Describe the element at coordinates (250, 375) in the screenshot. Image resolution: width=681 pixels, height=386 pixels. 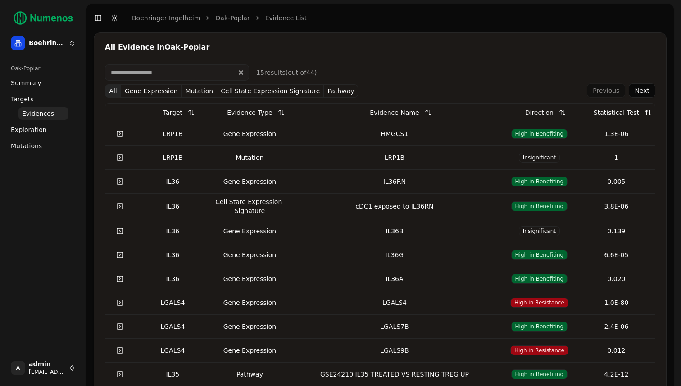
I see `div: Pathway` at that location.